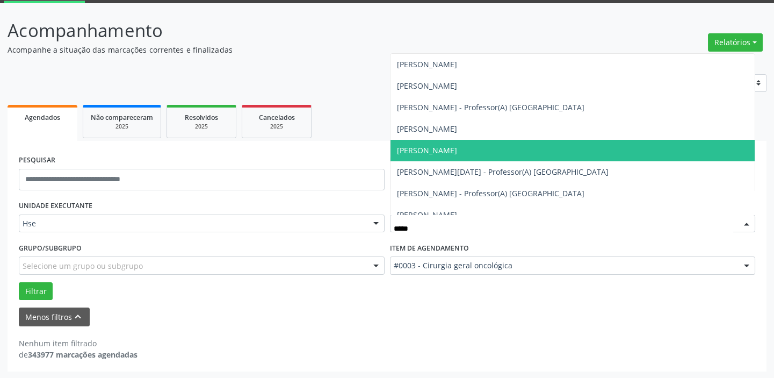  I want to click on label: UNIDADE EXECUTANTE, so click(55, 206).